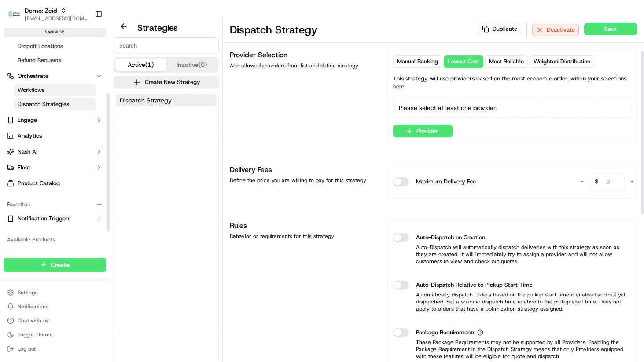 This screenshot has height=362, width=644. Describe the element at coordinates (90, 61) in the screenshot. I see `input: Got a question? Start typing here...` at that location.